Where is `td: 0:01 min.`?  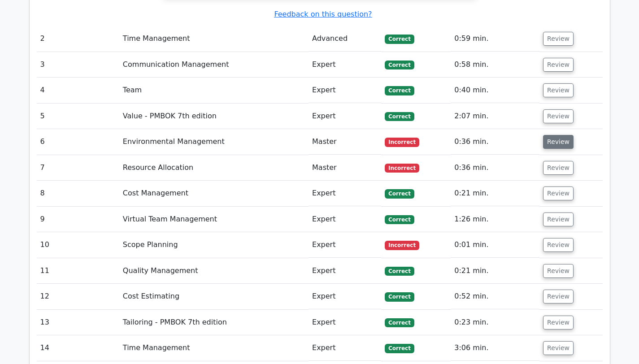
td: 0:01 min. is located at coordinates (495, 245).